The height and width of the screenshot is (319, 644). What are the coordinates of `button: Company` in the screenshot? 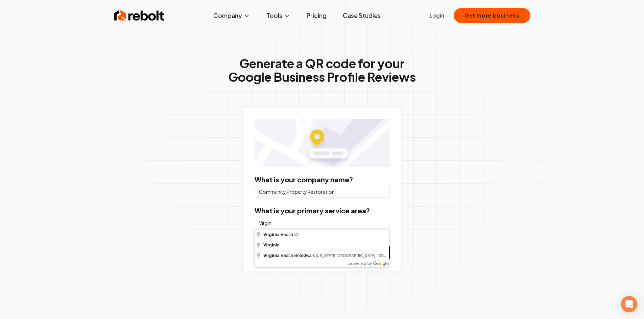 It's located at (231, 15).